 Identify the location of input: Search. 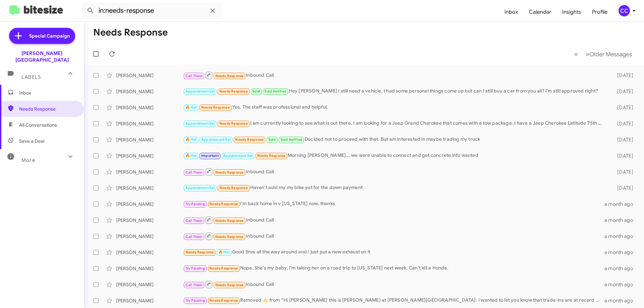
(152, 11).